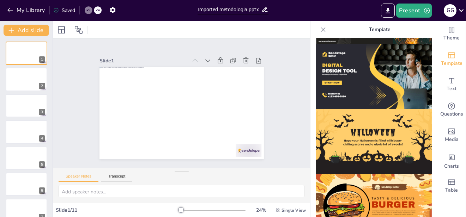 Image resolution: width=466 pixels, height=217 pixels. I want to click on div: Slide 1, so click(224, 65).